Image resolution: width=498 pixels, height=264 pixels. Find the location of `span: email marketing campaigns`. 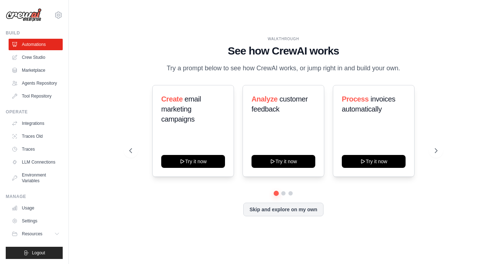

span: email marketing campaigns is located at coordinates (181, 109).